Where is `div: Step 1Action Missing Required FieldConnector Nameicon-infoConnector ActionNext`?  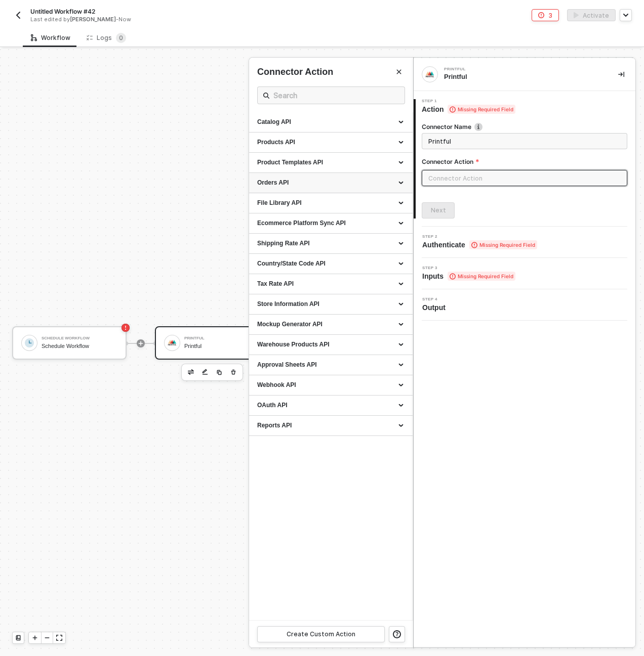 div: Step 1Action Missing Required FieldConnector Nameicon-infoConnector ActionNext is located at coordinates (524, 159).